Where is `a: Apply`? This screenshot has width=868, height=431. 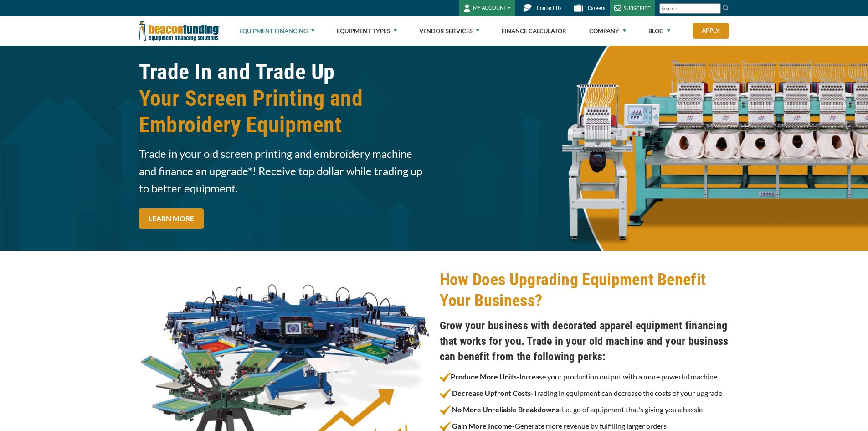 a: Apply is located at coordinates (711, 31).